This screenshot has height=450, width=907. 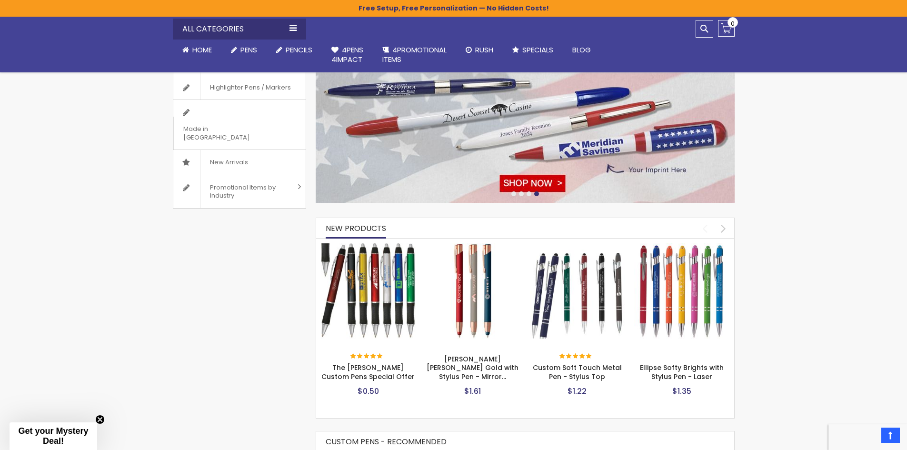 I want to click on span: Blog, so click(x=582, y=50).